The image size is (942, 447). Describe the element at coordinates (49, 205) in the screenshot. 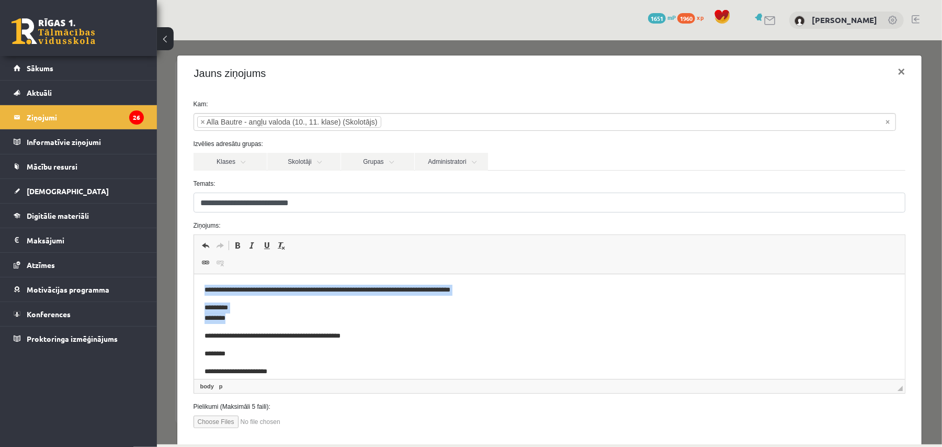

I see `a: Отменить (Ctrl+Z)` at that location.